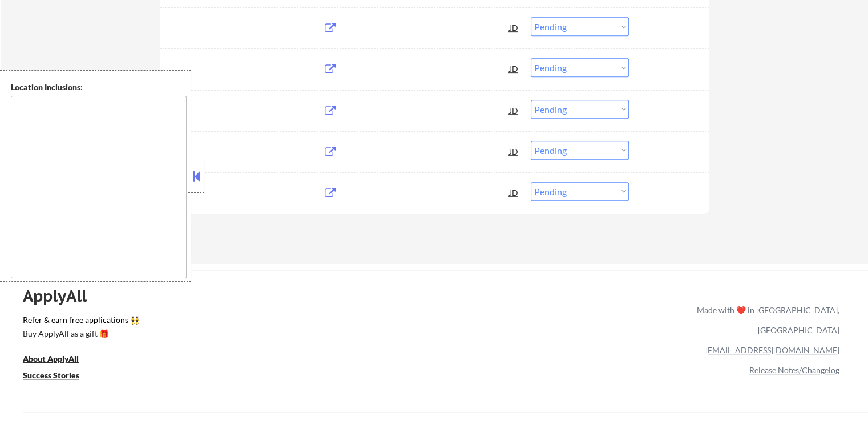 This screenshot has height=421, width=868. Describe the element at coordinates (240, 322) in the screenshot. I see `a: Refer & earn free applications 👯‍♀️` at that location.